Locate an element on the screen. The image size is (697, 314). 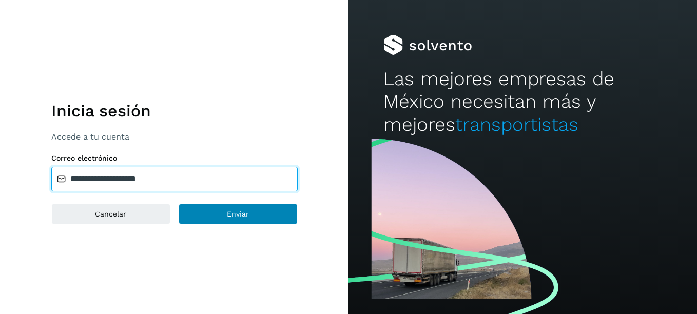
span: Enviar is located at coordinates (238, 214).